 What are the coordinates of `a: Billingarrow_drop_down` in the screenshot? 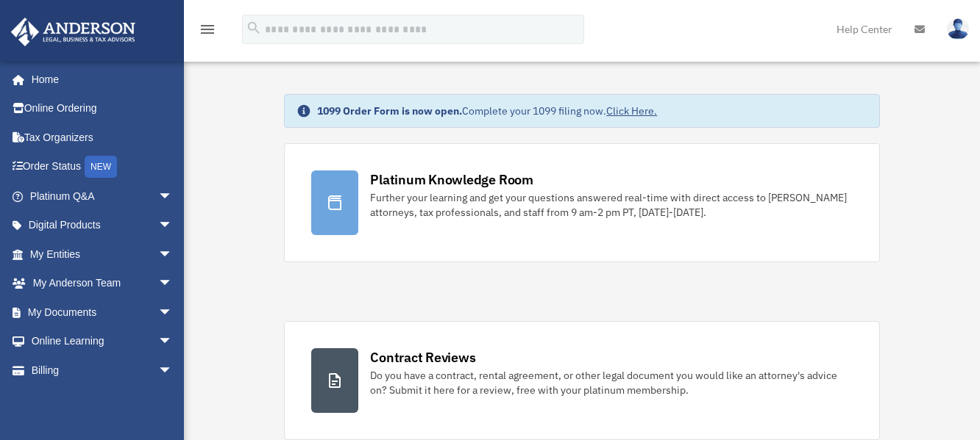 It's located at (103, 370).